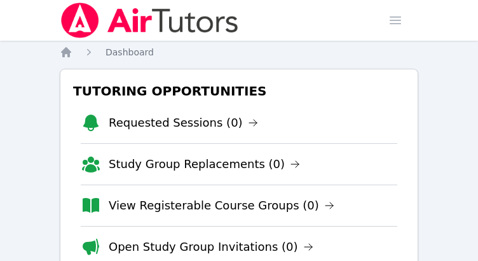 This screenshot has height=261, width=478. I want to click on h3: Tutoring Opportunities, so click(239, 91).